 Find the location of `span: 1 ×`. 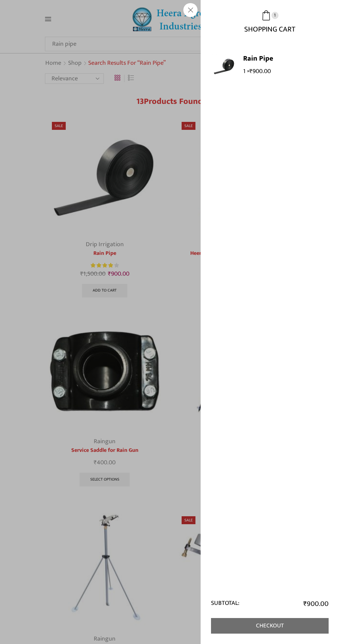

span: 1 × is located at coordinates (257, 72).